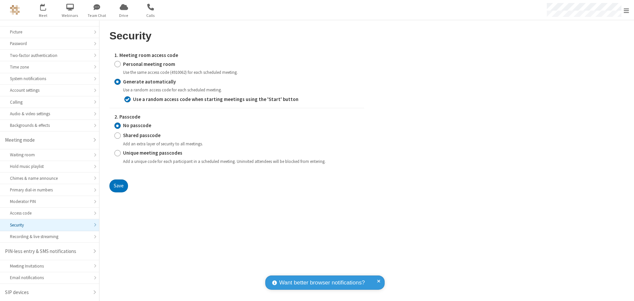  Describe the element at coordinates (241, 72) in the screenshot. I see `div: Use the same access code (4910062) for each scheduled meeting.` at that location.